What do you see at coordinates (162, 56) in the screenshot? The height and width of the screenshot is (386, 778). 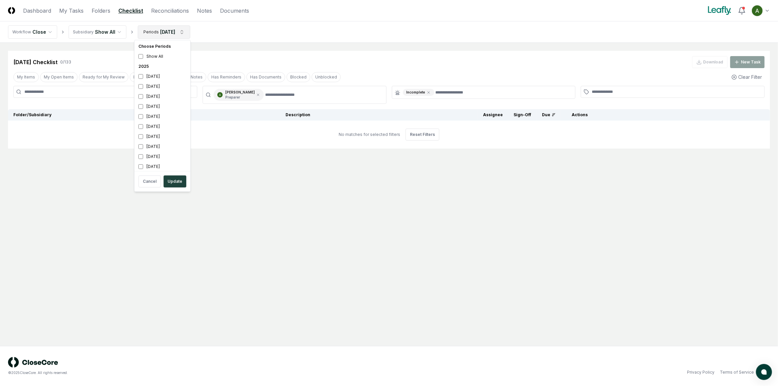 I see `div: Show All` at bounding box center [162, 56].